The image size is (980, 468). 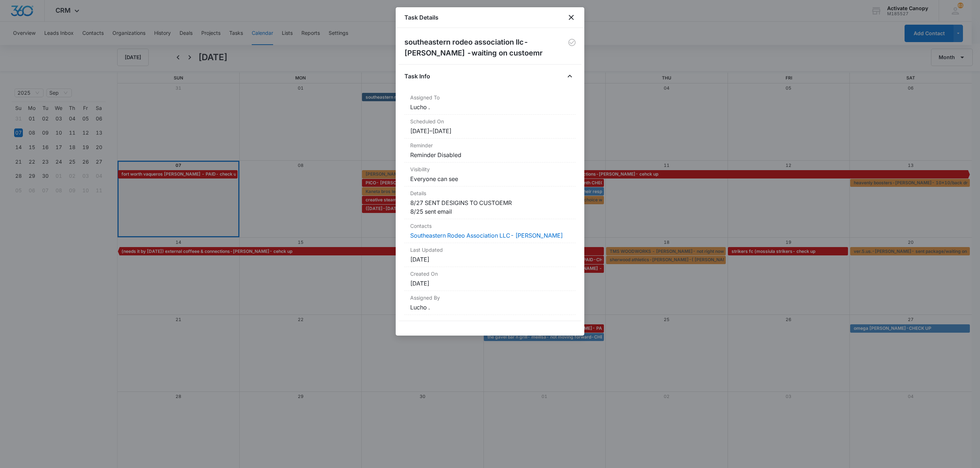 What do you see at coordinates (490, 103) in the screenshot?
I see `div: Assigned ToLucho .` at bounding box center [490, 103].